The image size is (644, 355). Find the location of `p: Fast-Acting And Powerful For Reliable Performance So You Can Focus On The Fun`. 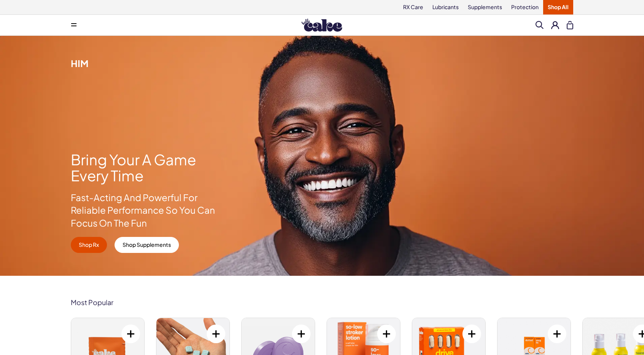

p: Fast-Acting And Powerful For Reliable Performance So You Can Focus On The Fun is located at coordinates (144, 210).